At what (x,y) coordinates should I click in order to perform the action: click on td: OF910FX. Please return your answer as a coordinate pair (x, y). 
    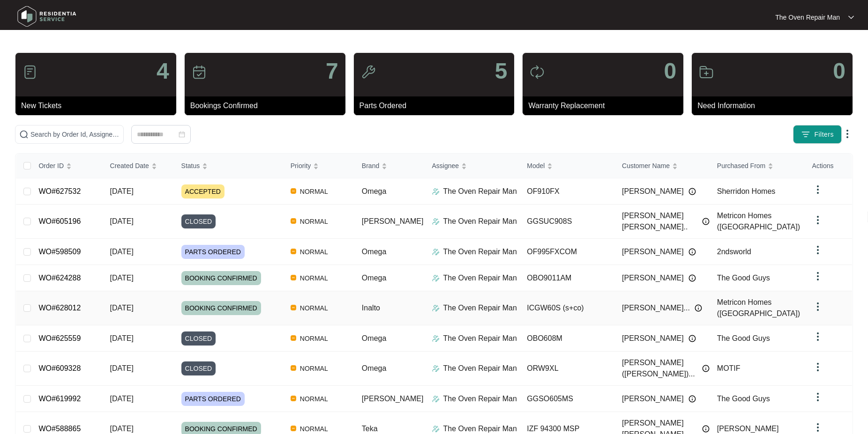
    Looking at the image, I should click on (567, 192).